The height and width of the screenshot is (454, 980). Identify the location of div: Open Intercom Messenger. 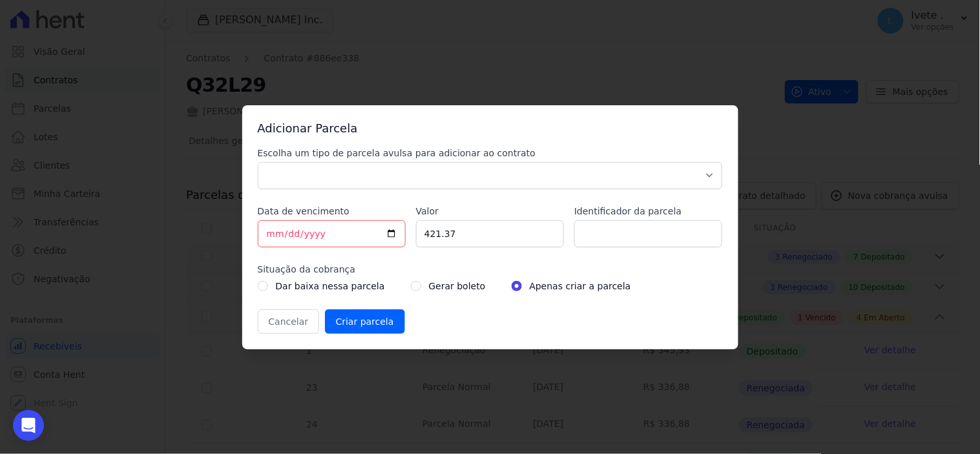
(28, 426).